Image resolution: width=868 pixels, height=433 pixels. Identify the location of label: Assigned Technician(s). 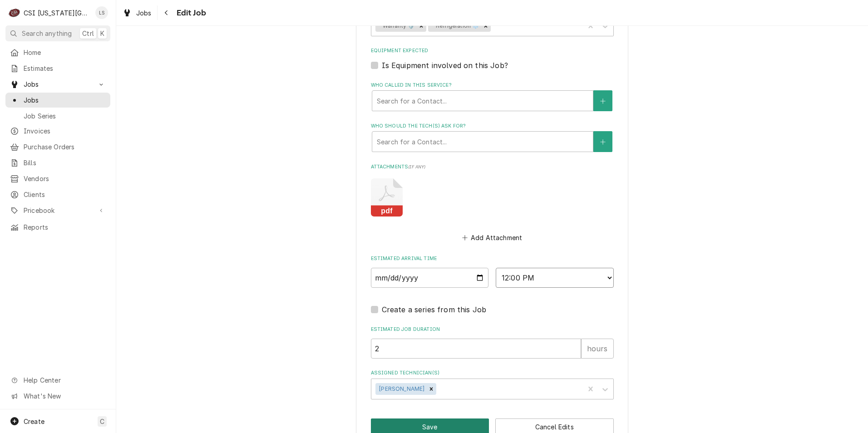
(493, 373).